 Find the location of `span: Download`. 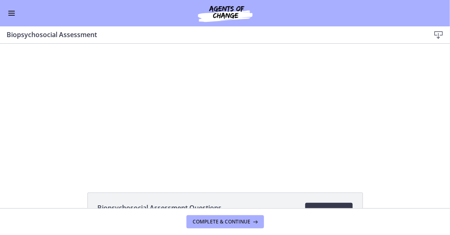

span: Download is located at coordinates (329, 211).